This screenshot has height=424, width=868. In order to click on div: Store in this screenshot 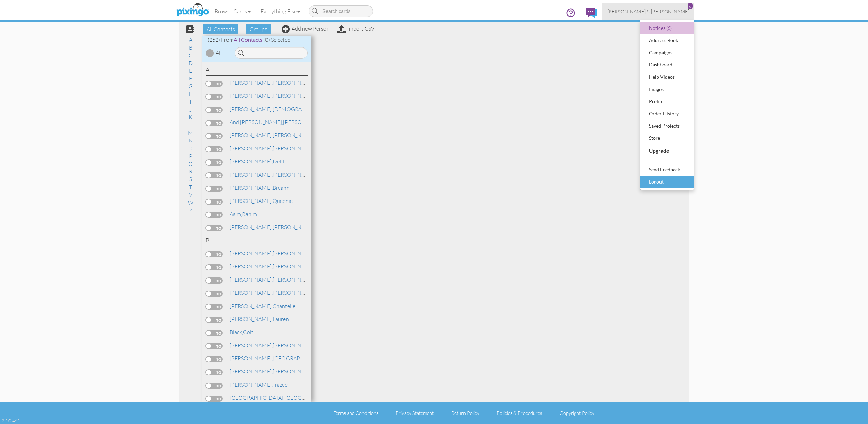, I will do `click(668, 138)`.